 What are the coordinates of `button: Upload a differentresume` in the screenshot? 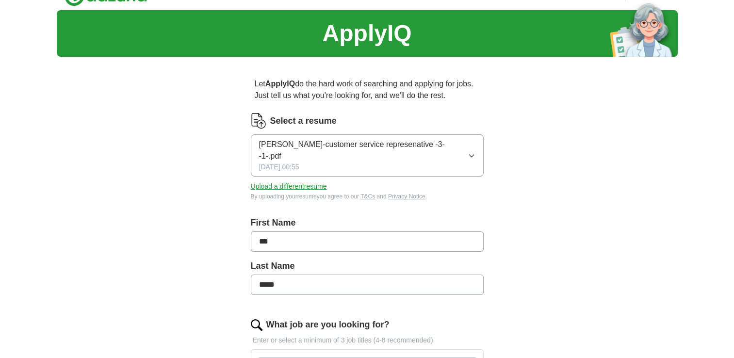 It's located at (289, 186).